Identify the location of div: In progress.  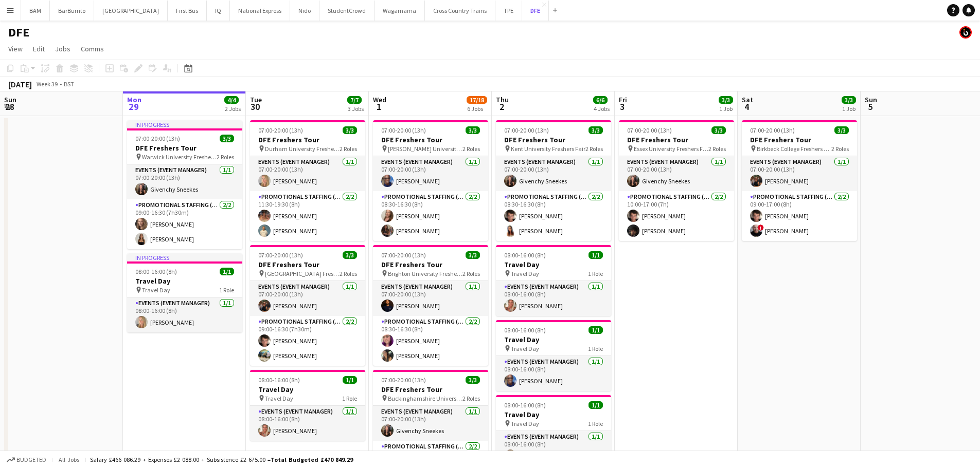
(185, 258).